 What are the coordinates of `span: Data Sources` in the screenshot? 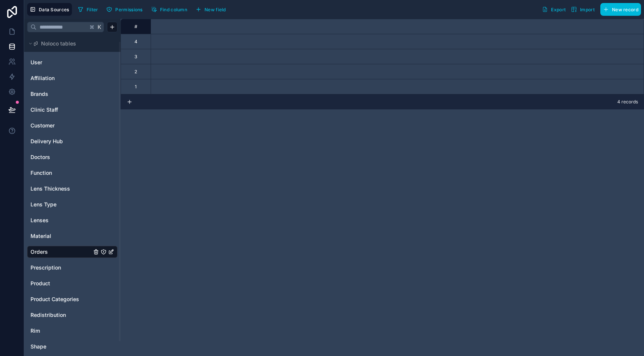 It's located at (54, 9).